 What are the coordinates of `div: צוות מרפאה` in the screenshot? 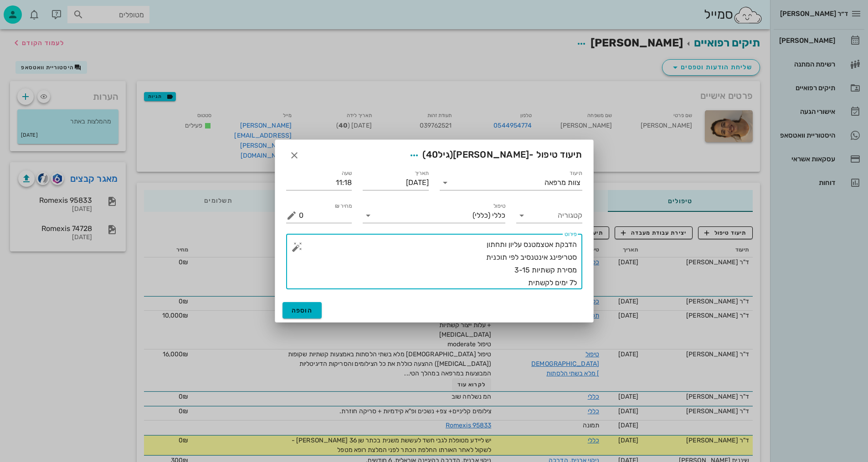 It's located at (562, 183).